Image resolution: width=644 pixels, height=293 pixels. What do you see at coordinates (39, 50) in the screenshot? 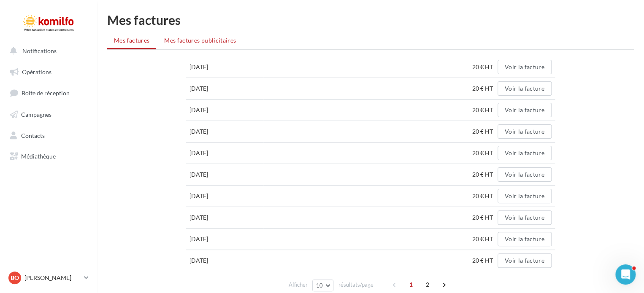
I see `span: Notifications` at bounding box center [39, 50].